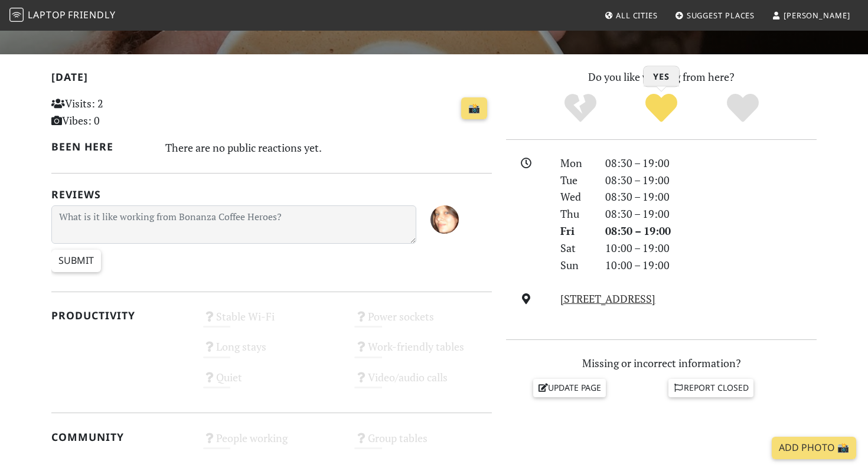  What do you see at coordinates (271, 195) in the screenshot?
I see `h2: Reviews` at bounding box center [271, 195].